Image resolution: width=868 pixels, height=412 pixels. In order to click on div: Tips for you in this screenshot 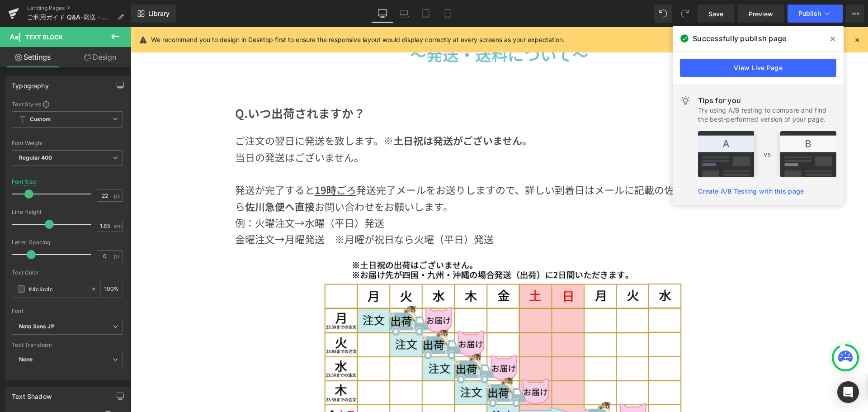, I will do `click(768, 100)`.